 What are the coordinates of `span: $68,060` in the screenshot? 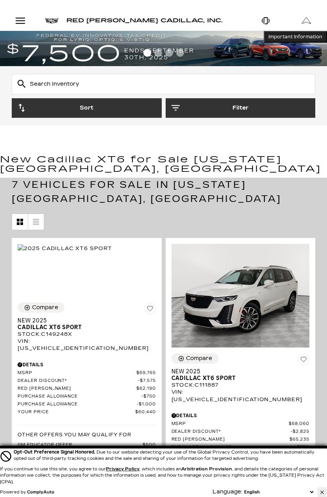 It's located at (299, 423).